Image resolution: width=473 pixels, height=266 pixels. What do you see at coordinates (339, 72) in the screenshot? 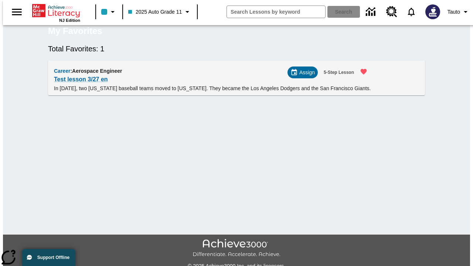
I see `span: 5-Step Lesson` at bounding box center [339, 72].